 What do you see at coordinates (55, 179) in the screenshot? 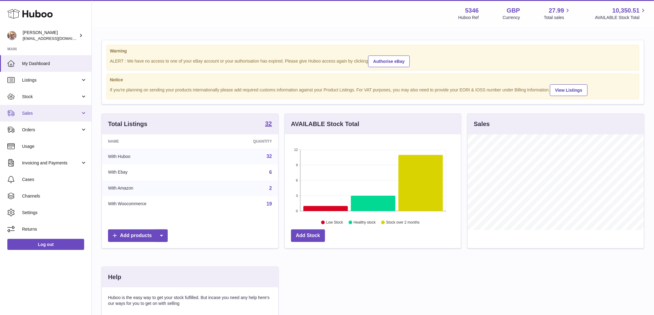
I see `span: Cases` at bounding box center [55, 179].